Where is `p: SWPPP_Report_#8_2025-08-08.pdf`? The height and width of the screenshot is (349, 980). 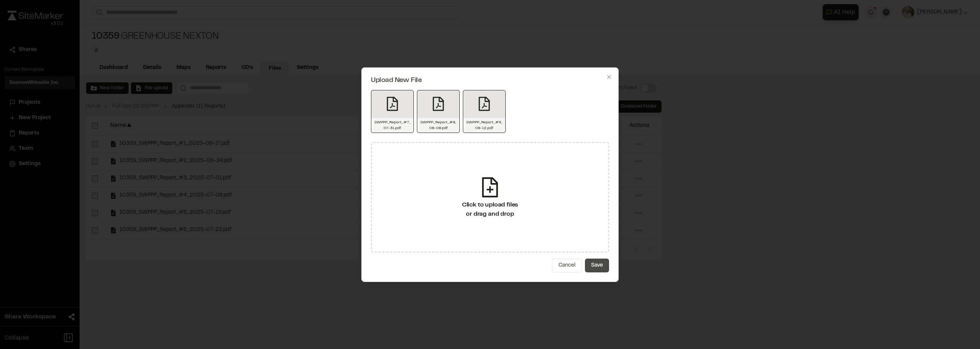 p: SWPPP_Report_#8_2025-08-08.pdf is located at coordinates (438, 125).